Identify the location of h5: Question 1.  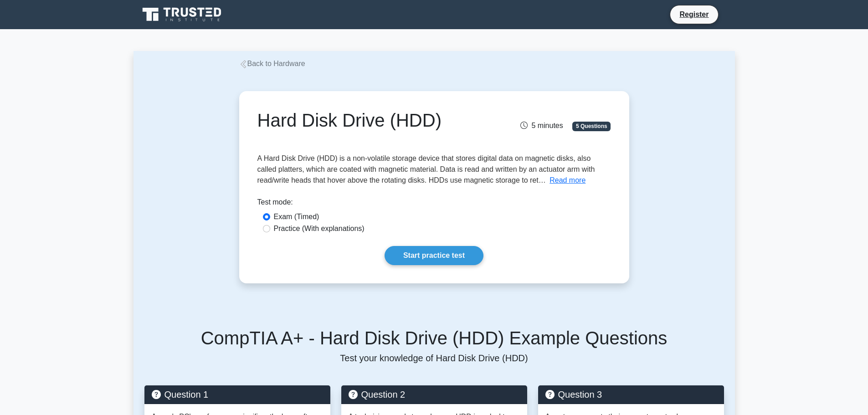
(237, 394).